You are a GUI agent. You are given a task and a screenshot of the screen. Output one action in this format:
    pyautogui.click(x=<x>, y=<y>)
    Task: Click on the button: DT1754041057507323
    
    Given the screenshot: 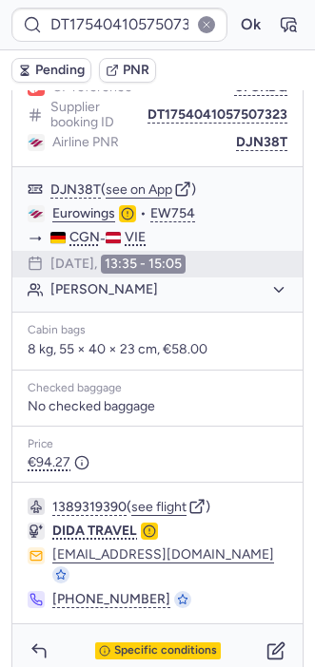 What is the action you would take?
    pyautogui.click(x=217, y=115)
    